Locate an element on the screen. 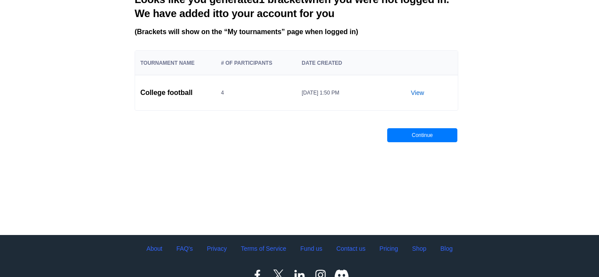 The height and width of the screenshot is (277, 599). h2: College football is located at coordinates (166, 93).